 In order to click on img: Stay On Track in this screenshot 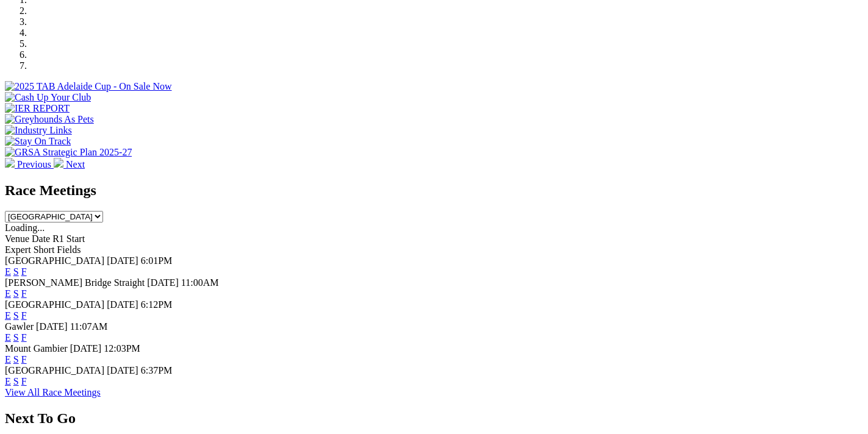, I will do `click(37, 141)`.